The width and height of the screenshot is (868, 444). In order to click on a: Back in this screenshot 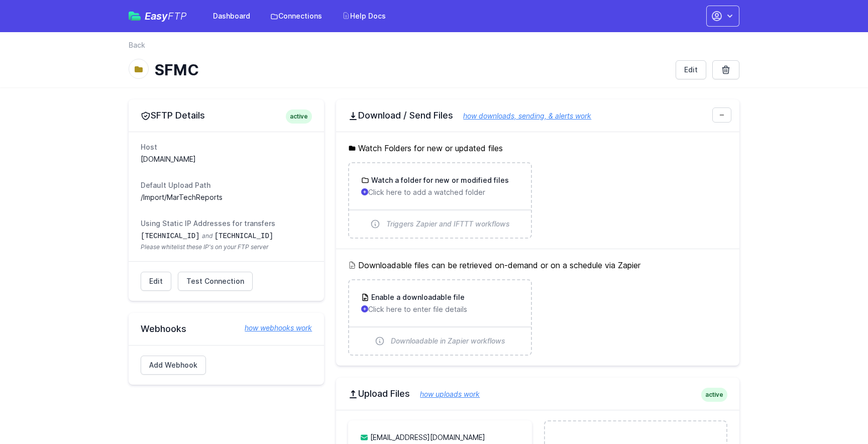, I will do `click(137, 45)`.